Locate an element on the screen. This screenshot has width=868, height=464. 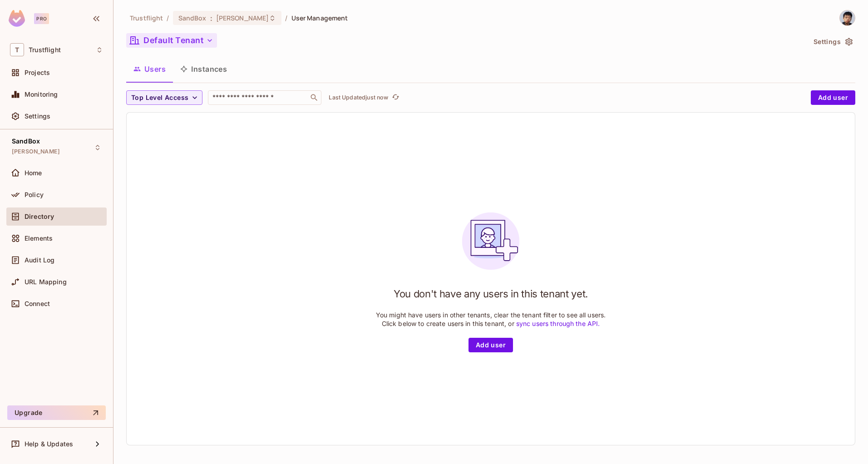
span: Top Level Access is located at coordinates (160, 98).